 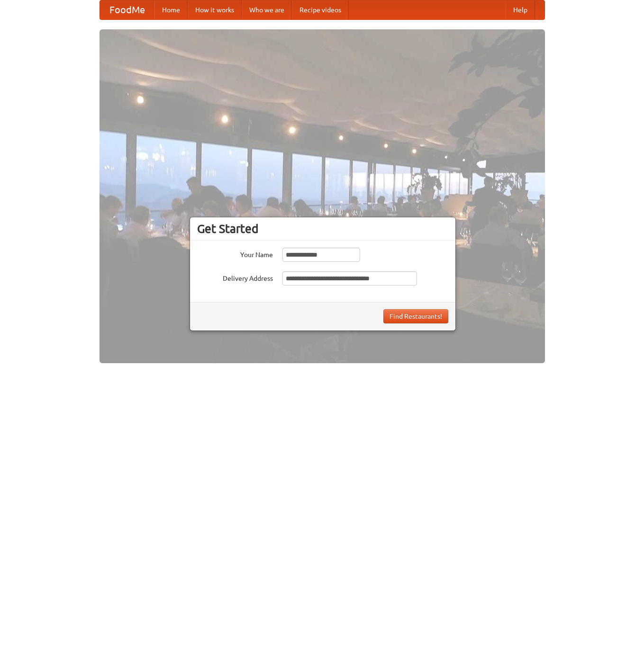 I want to click on a: Recipe videos, so click(x=320, y=10).